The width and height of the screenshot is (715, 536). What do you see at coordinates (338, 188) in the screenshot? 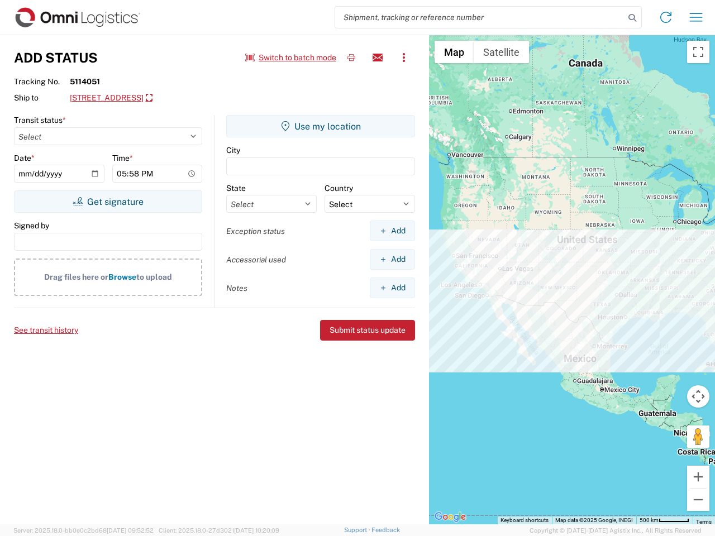
I see `label: Country` at bounding box center [338, 188].